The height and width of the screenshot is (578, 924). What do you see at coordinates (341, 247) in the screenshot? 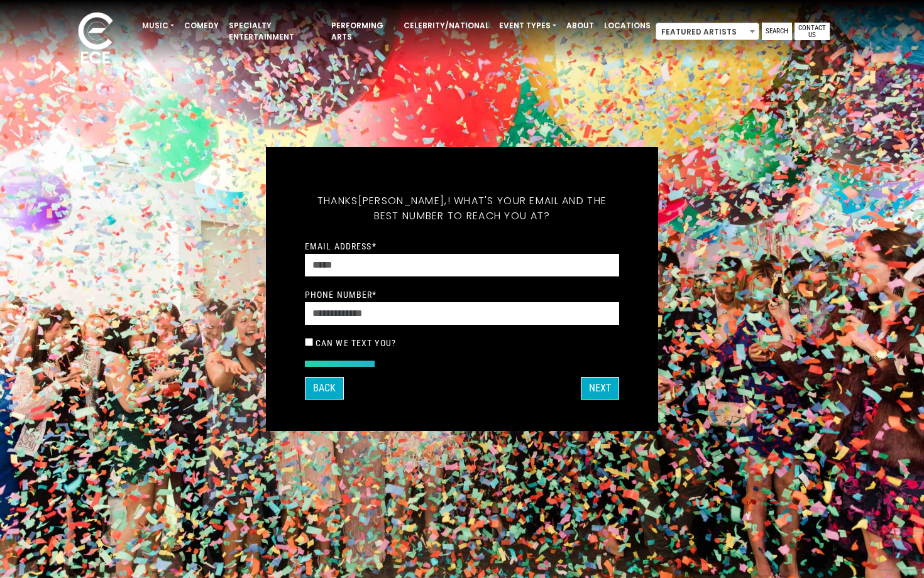
I see `label: Email Address` at bounding box center [341, 247].